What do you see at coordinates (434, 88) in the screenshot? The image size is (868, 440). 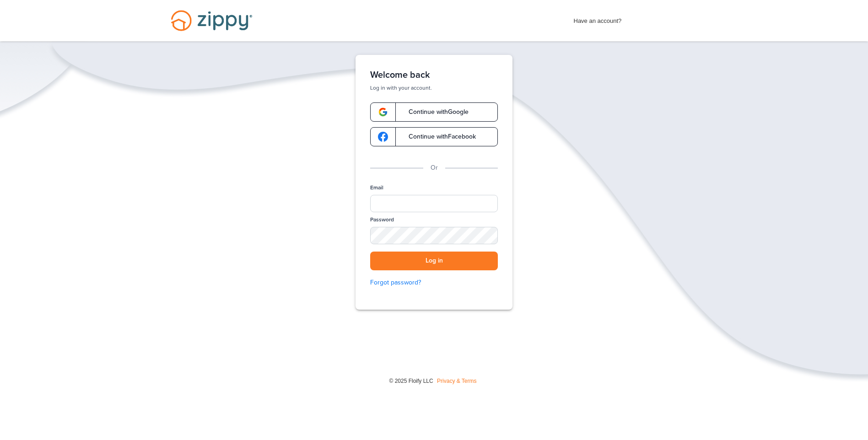 I see `p: Log in with your account.` at bounding box center [434, 88].